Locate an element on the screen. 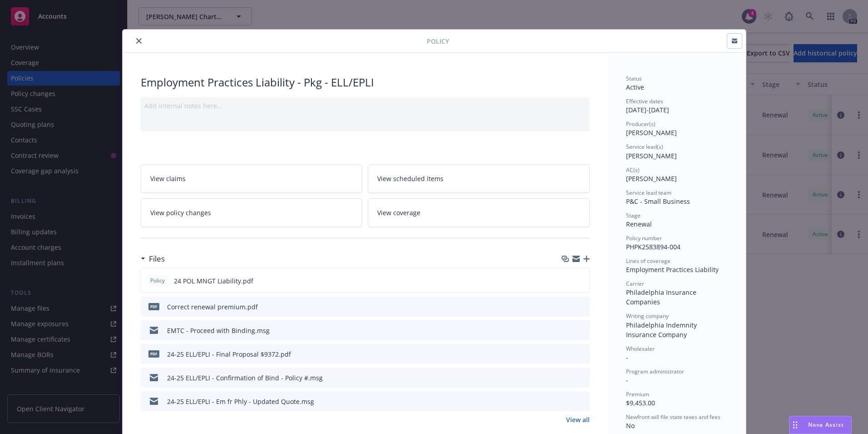  div: 24-25 ELL/EPLI - Final Proposal $9372.pdf is located at coordinates (229, 353).